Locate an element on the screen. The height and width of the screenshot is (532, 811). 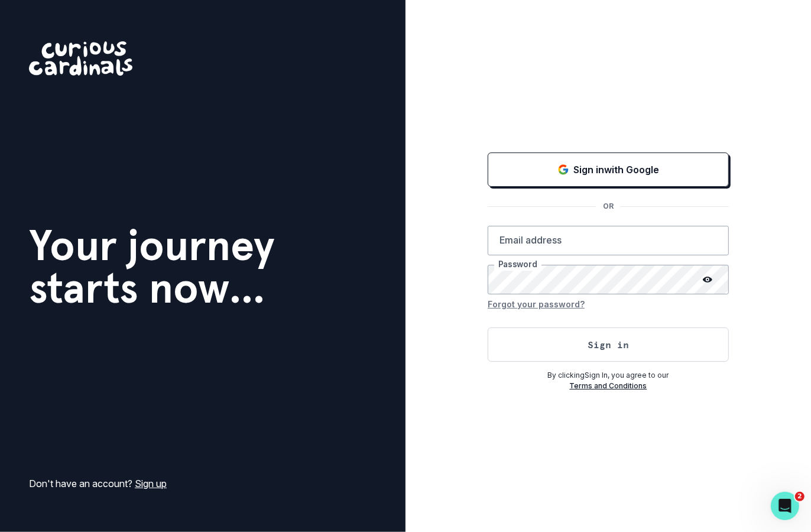
button: Sign in with Google (GSuite) is located at coordinates (609, 170).